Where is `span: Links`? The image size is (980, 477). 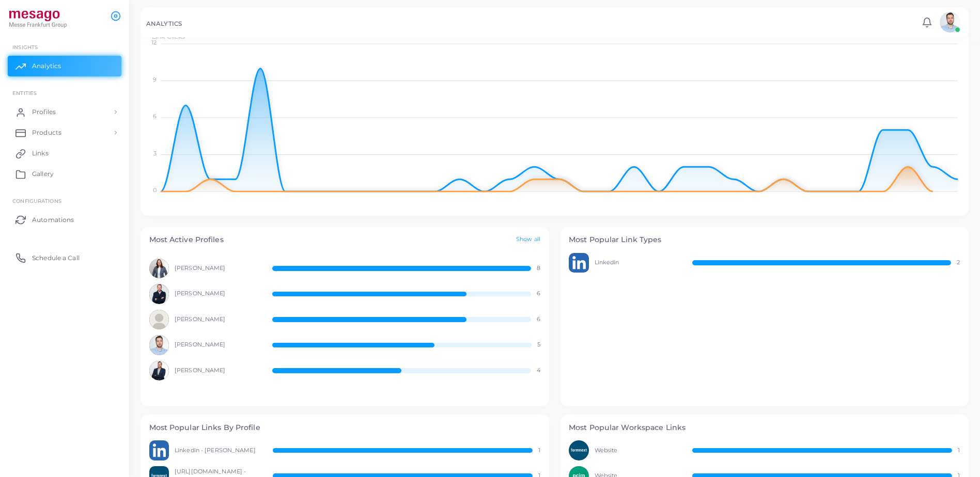 span: Links is located at coordinates (40, 153).